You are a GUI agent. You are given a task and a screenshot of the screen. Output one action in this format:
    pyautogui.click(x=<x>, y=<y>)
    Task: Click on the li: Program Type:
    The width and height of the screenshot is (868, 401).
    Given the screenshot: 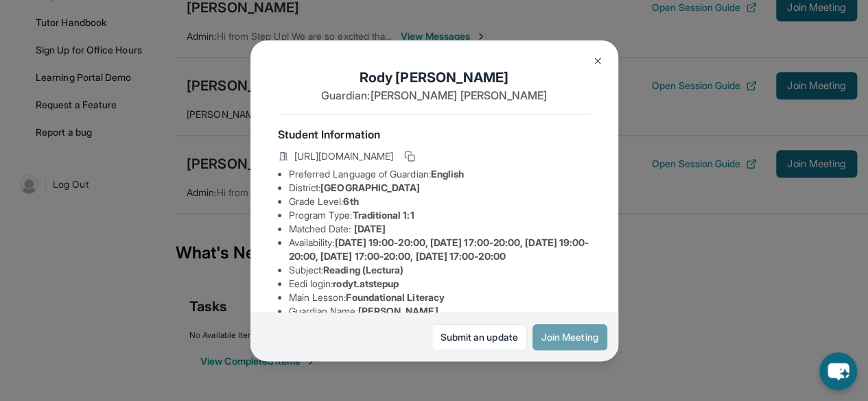 What is the action you would take?
    pyautogui.click(x=440, y=215)
    